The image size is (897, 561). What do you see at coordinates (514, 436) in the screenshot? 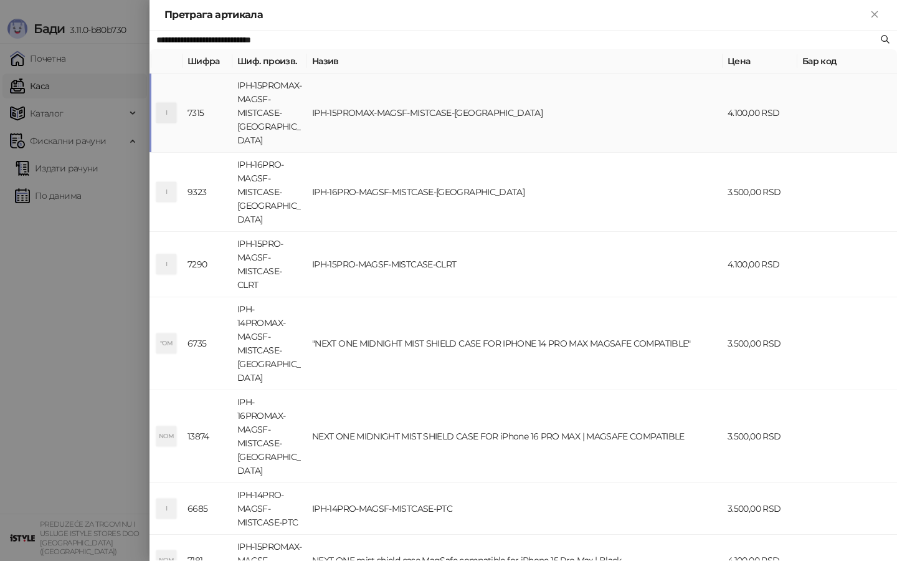
I see `td: NEXT ONE MIDNIGHT MIST SHIELD CASE FOR iPhone 16 PRO MAX | MAGSAFE COMPATIBLE` at bounding box center [514, 436].